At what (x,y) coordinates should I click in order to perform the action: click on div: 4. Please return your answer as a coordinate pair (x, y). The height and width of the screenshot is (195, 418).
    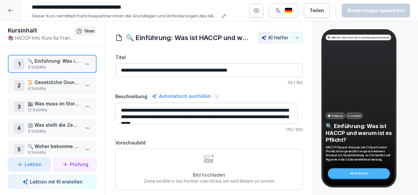
    Looking at the image, I should click on (19, 128).